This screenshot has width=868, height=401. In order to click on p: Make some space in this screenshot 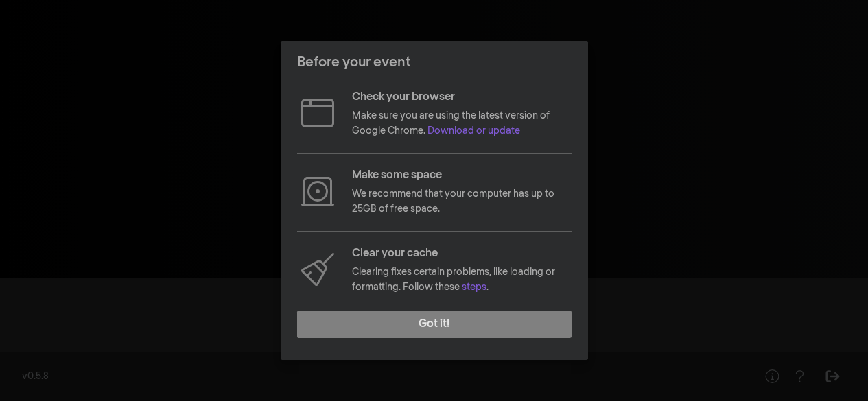, I will do `click(462, 176)`.